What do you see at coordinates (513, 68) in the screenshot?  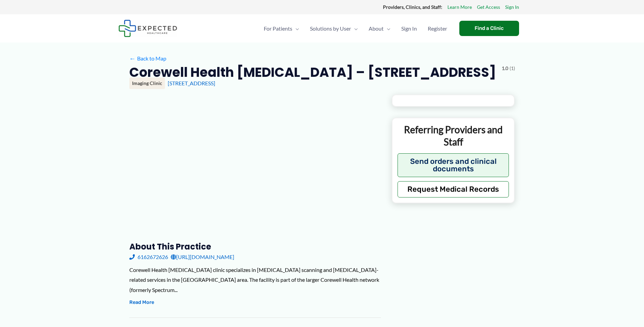 I see `span: (1)` at bounding box center [513, 68].